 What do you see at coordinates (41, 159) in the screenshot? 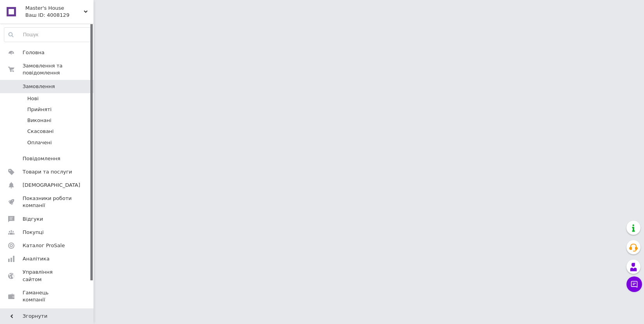
I see `span: Повідомлення` at bounding box center [41, 159].